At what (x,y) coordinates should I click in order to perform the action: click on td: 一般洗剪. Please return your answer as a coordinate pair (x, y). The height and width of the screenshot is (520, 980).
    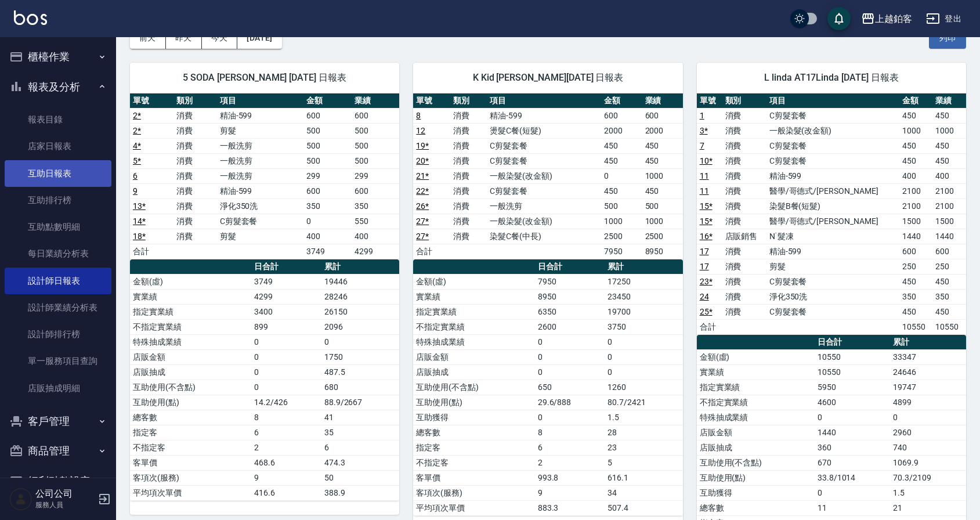
    Looking at the image, I should click on (260, 146).